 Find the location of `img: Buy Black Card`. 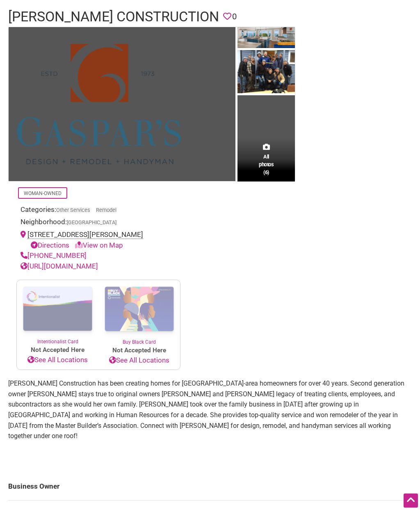

img: Buy Black Card is located at coordinates (139, 310).